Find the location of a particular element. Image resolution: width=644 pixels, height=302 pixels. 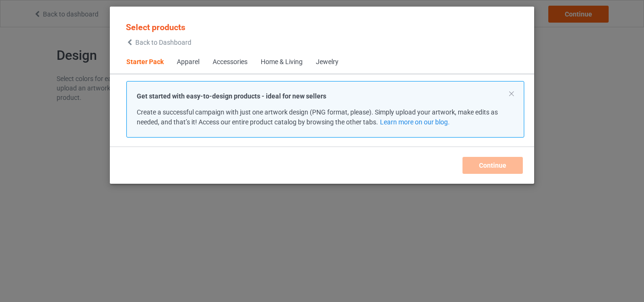

span: Starter Pack is located at coordinates (145, 62).